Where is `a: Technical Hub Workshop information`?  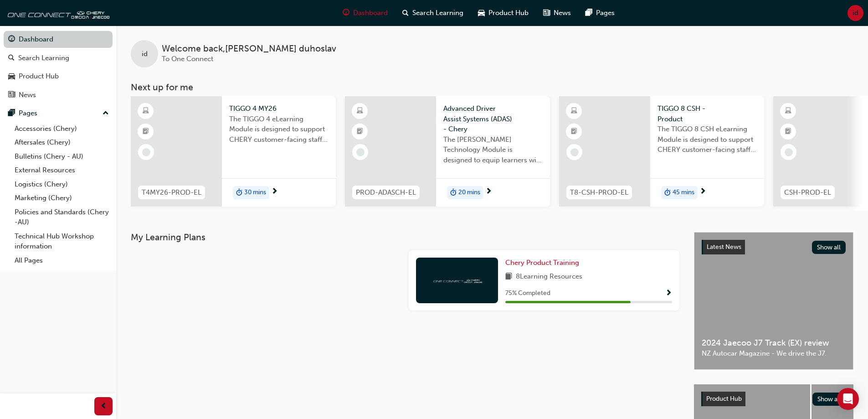 a: Technical Hub Workshop information is located at coordinates (61, 242).